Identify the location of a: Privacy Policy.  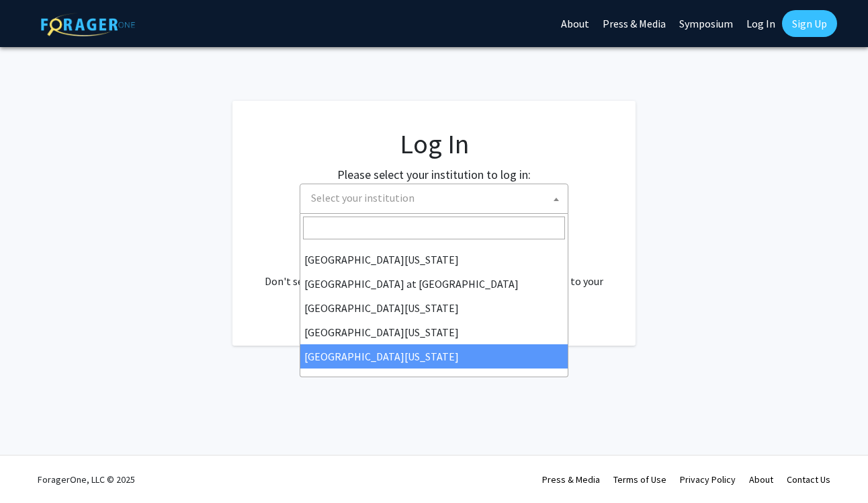
(707, 479).